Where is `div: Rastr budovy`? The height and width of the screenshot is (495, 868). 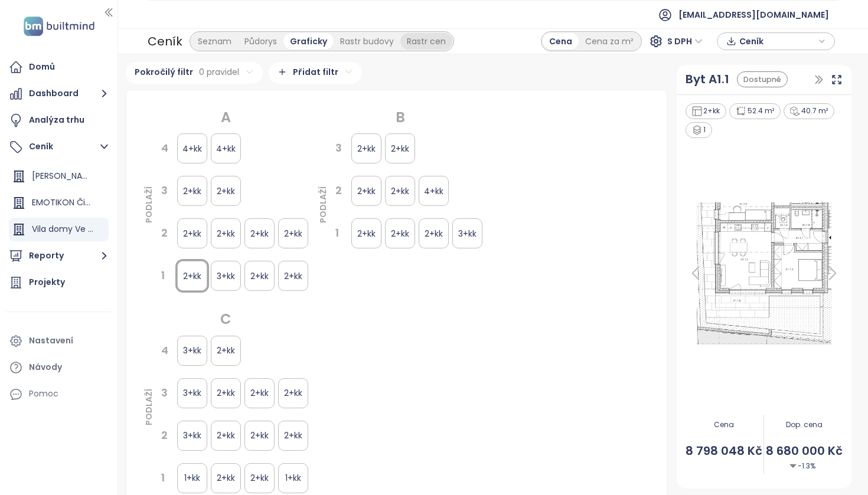
div: Rastr budovy is located at coordinates (367, 41).